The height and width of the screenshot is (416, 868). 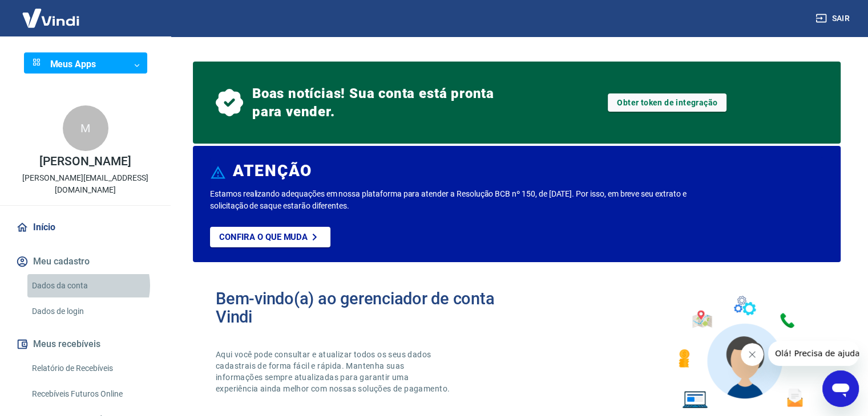 What do you see at coordinates (272, 171) in the screenshot?
I see `h6: ATENÇÃO` at bounding box center [272, 171].